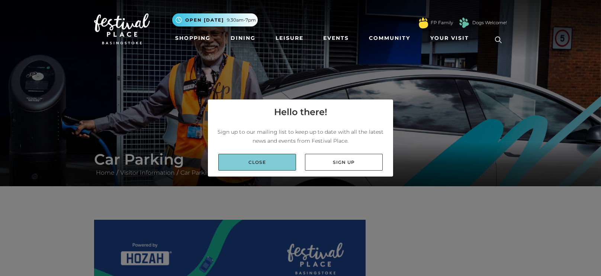 This screenshot has width=601, height=276. I want to click on span: 9.30am-7pm, so click(242, 20).